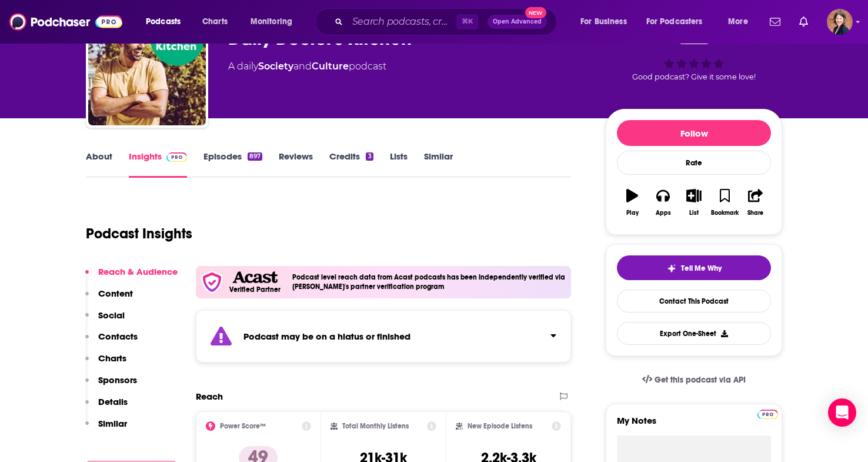  I want to click on a: Daily Doctor's Kitchen, so click(147, 67).